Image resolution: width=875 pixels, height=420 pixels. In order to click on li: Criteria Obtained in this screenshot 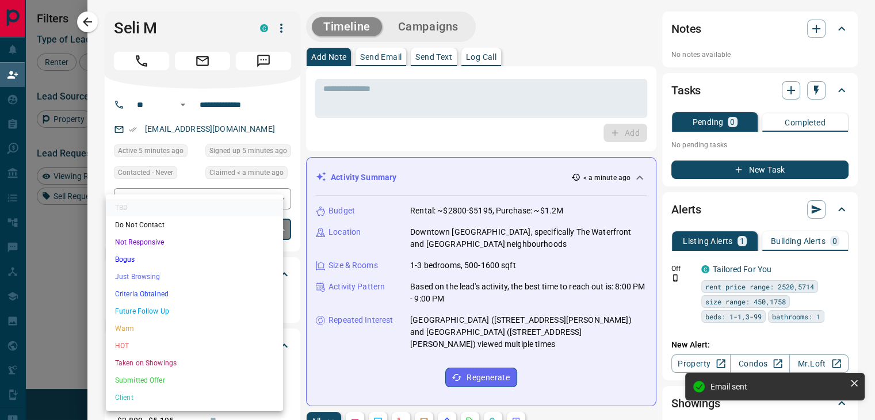, I will do `click(194, 294)`.